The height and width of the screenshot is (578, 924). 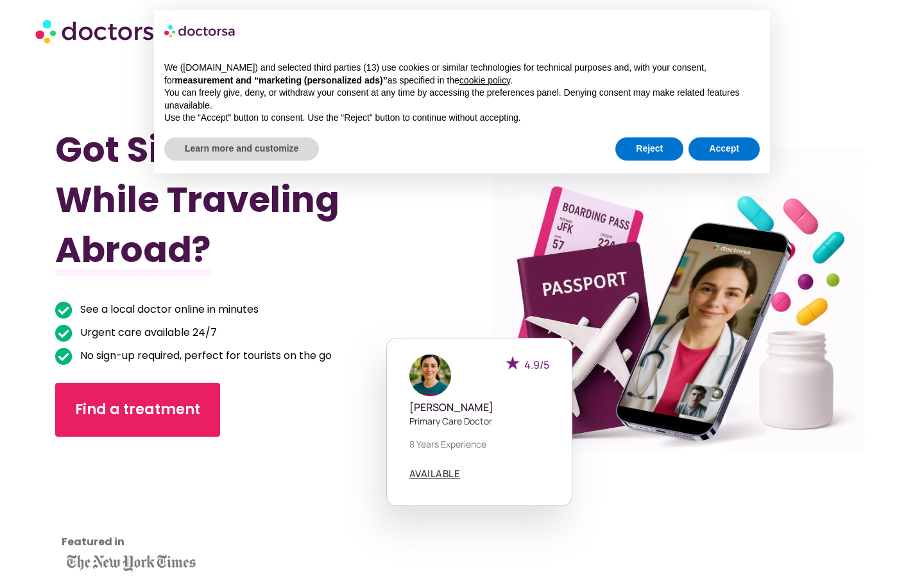 I want to click on p: 8 years experience, so click(x=479, y=444).